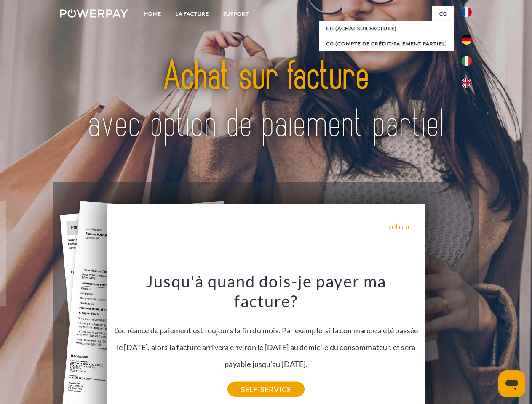 Image resolution: width=532 pixels, height=404 pixels. I want to click on h3: Jusqu'à quand dois-je payer ma facture?, so click(266, 291).